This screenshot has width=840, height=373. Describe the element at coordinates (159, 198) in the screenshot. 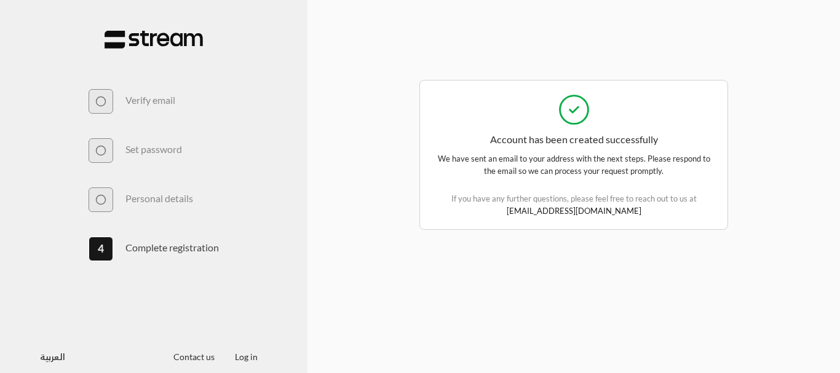

I see `h3: Personal details` at that location.